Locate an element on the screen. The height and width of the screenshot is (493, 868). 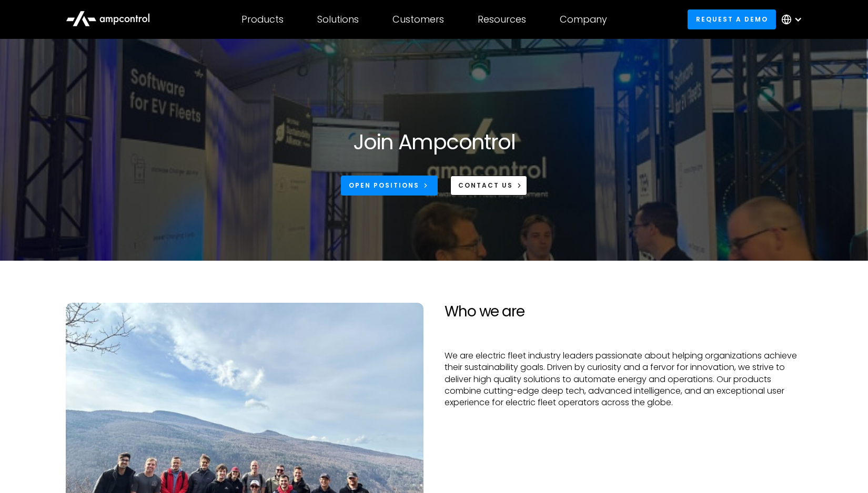
div: Products is located at coordinates (262, 19).